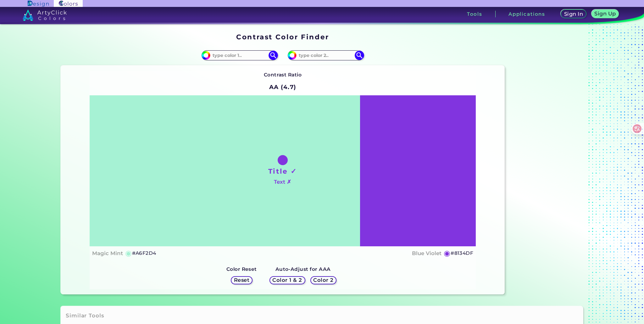 The image size is (644, 324). Describe the element at coordinates (427, 253) in the screenshot. I see `h4: Blue Violet` at that location.